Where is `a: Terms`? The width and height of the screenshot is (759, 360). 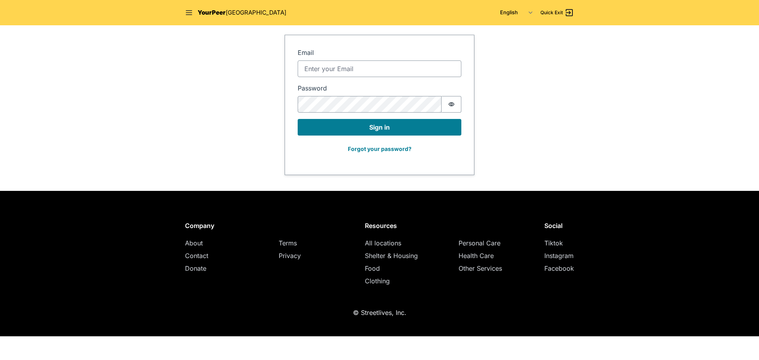
a: Terms is located at coordinates (288, 243).